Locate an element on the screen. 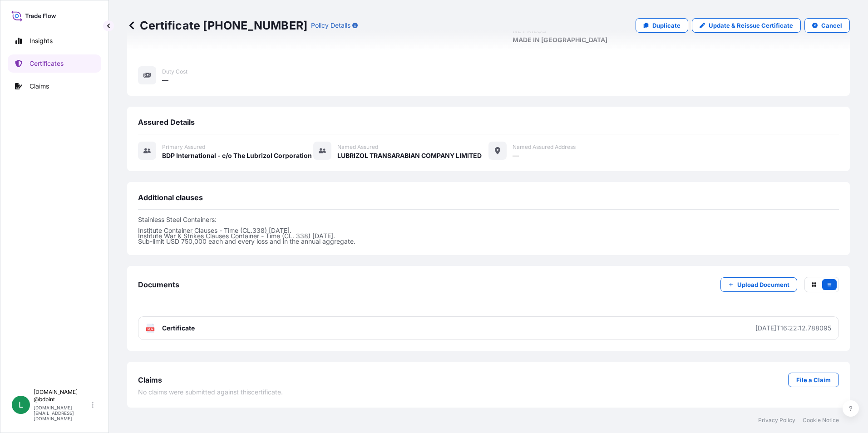 This screenshot has width=868, height=433. a: Insights is located at coordinates (55, 41).